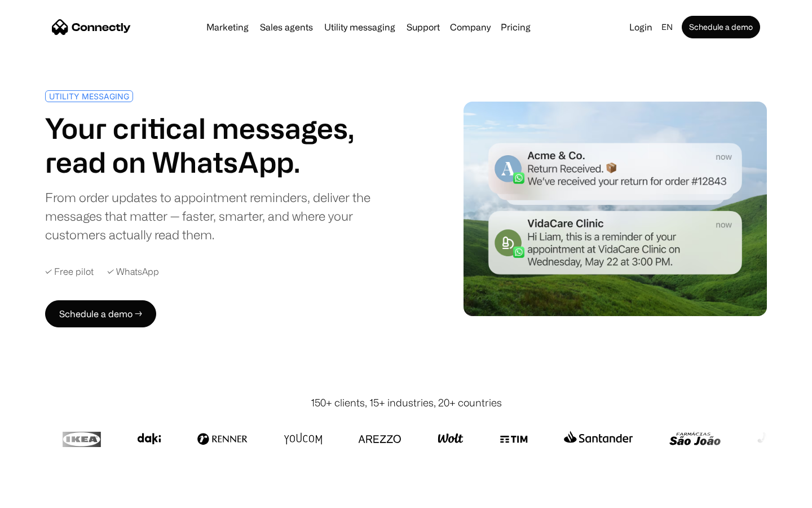 This screenshot has width=812, height=508. What do you see at coordinates (100, 314) in the screenshot?
I see `a: Schedule a demo →` at bounding box center [100, 314].